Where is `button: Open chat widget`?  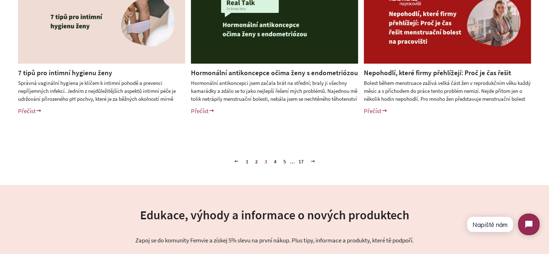
button: Open chat widget is located at coordinates (69, 17).